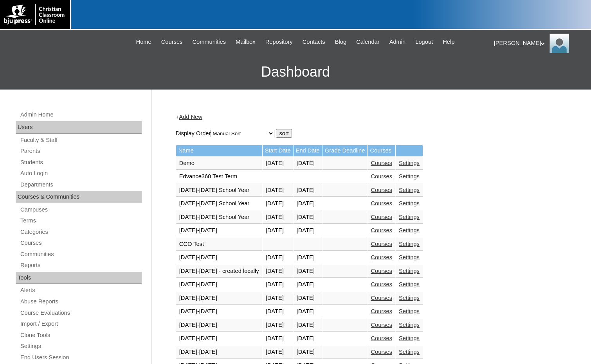 The height and width of the screenshot is (364, 591). What do you see at coordinates (368, 42) in the screenshot?
I see `a: Calendar` at bounding box center [368, 42].